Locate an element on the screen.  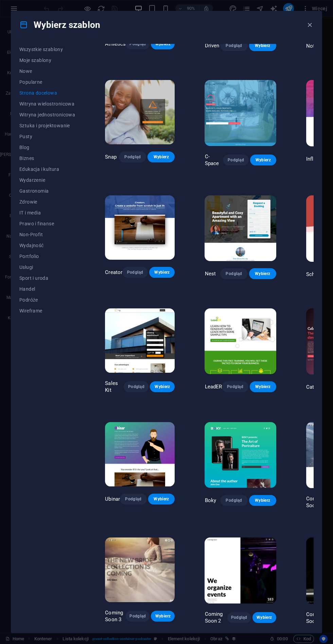
p: Sales Kit is located at coordinates (114, 387).